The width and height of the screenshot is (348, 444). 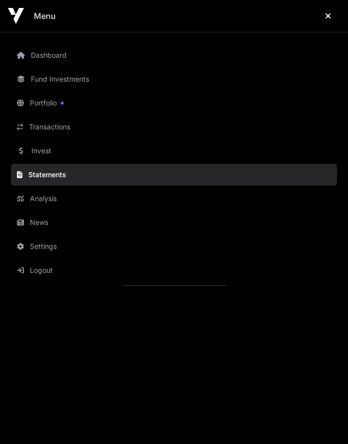 I want to click on a: Analysis, so click(x=174, y=199).